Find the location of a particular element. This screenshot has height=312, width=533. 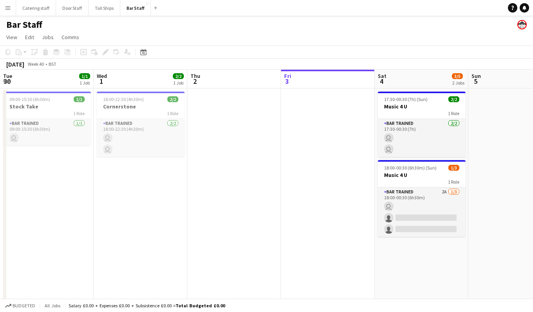

span: 3/5 is located at coordinates (457, 76).